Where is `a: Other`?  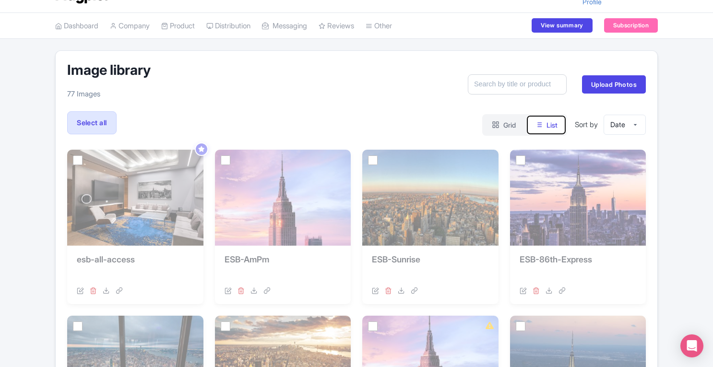
a: Other is located at coordinates (378, 26).